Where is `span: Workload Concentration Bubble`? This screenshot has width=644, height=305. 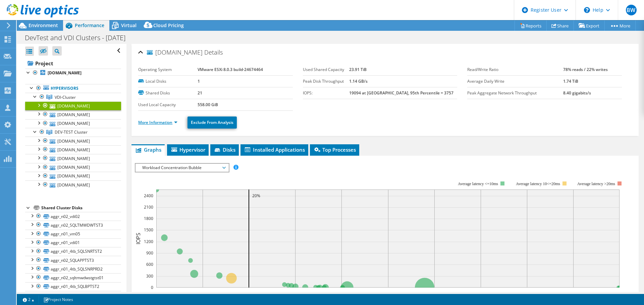 span: Workload Concentration Bubble is located at coordinates (182, 168).